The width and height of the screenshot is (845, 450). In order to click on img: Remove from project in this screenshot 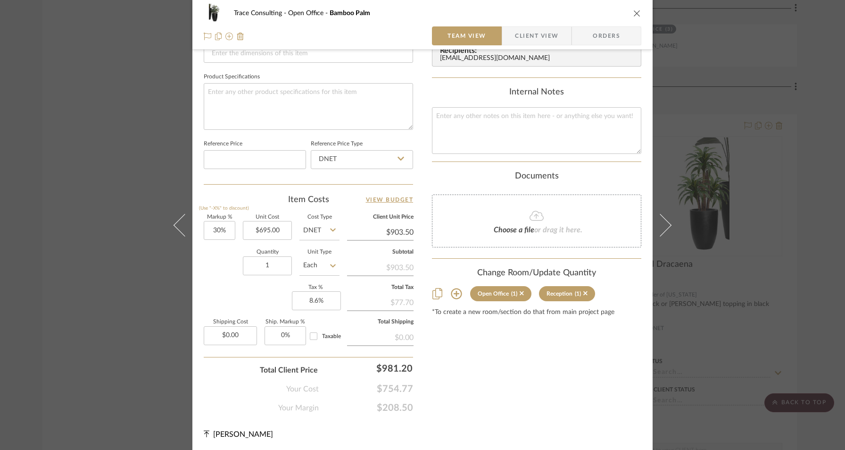, I will do `click(241, 36)`.